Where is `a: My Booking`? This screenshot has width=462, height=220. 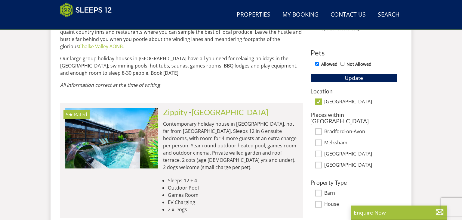
a: My Booking is located at coordinates (301, 15).